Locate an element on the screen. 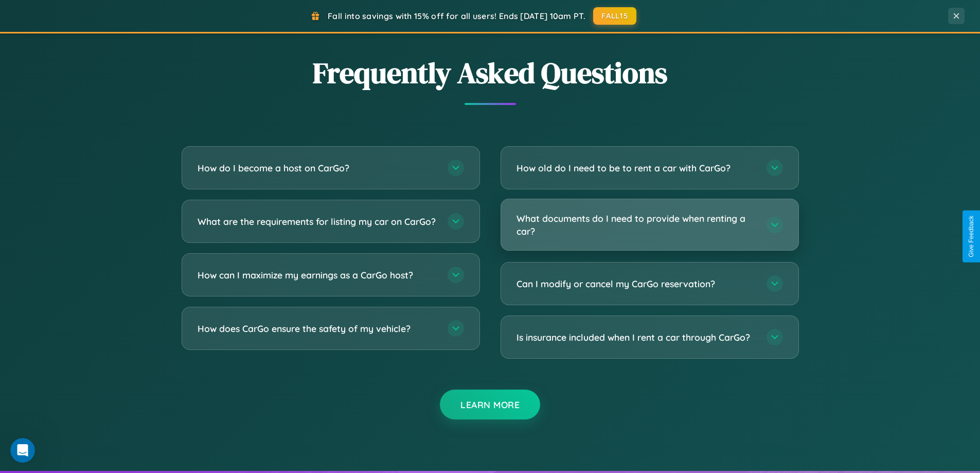  h3: What are the requirements for listing my car on CarGo? is located at coordinates (318, 221).